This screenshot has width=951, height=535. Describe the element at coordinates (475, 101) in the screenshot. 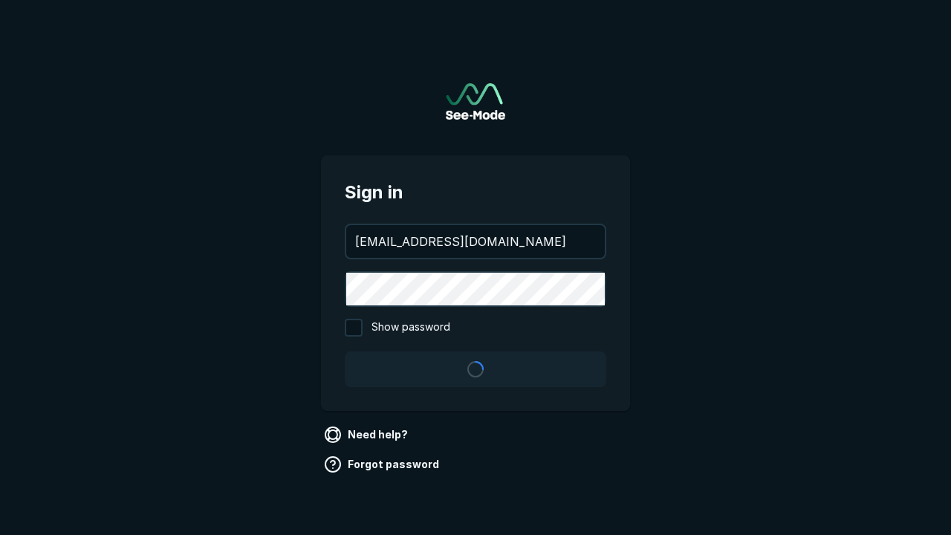

I see `a: Go to sign in` at that location.